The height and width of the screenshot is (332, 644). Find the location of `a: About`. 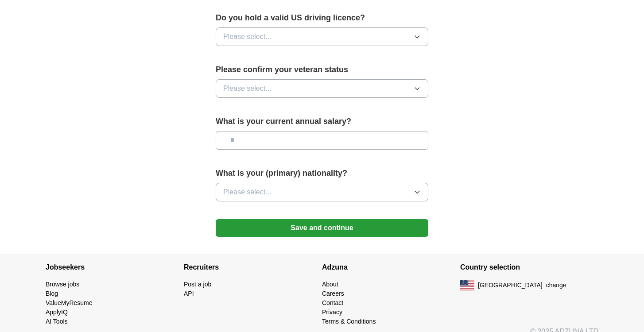

a: About is located at coordinates (330, 284).